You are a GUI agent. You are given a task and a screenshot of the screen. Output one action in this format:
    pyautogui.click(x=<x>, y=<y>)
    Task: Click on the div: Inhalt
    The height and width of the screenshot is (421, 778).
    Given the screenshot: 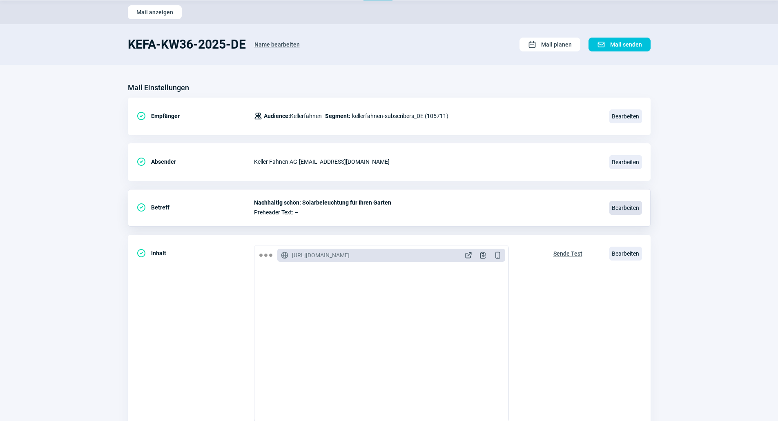 What is the action you would take?
    pyautogui.click(x=195, y=253)
    